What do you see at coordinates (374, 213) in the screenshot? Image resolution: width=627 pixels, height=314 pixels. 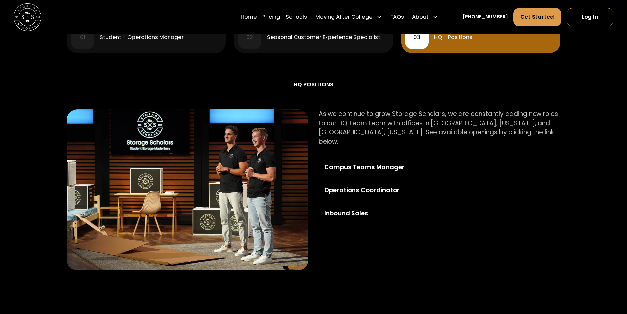 I see `div: Inbound Sales` at bounding box center [374, 213].